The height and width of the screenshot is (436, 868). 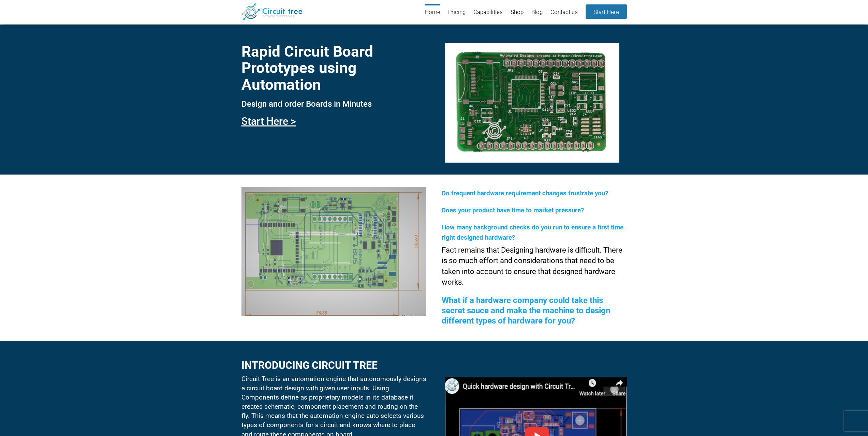 I want to click on a: Start Here >, so click(x=269, y=121).